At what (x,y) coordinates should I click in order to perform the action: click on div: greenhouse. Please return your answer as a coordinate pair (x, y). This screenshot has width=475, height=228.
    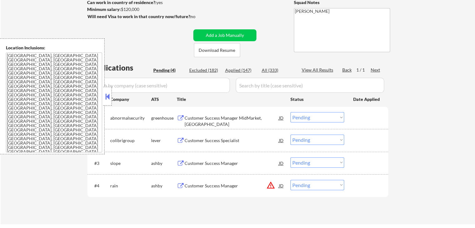
    Looking at the image, I should click on (164, 118).